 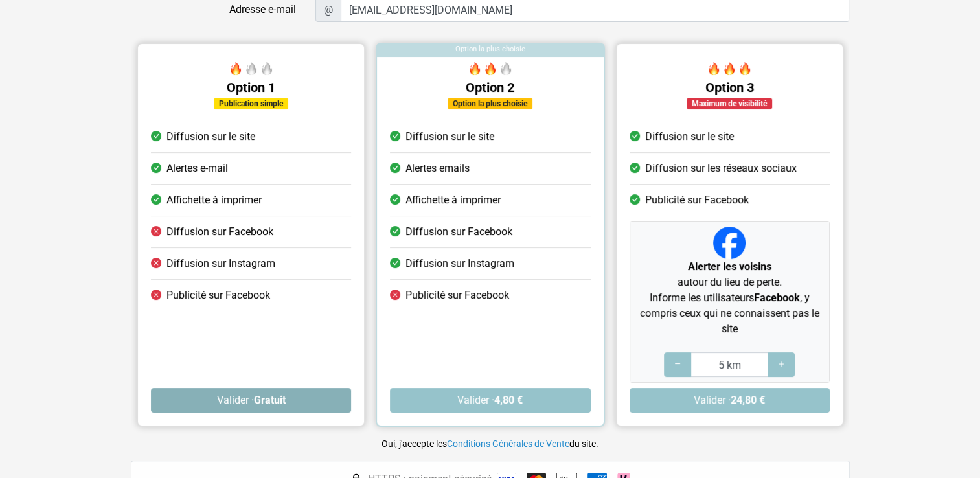 I want to click on img: Facebook, so click(x=729, y=243).